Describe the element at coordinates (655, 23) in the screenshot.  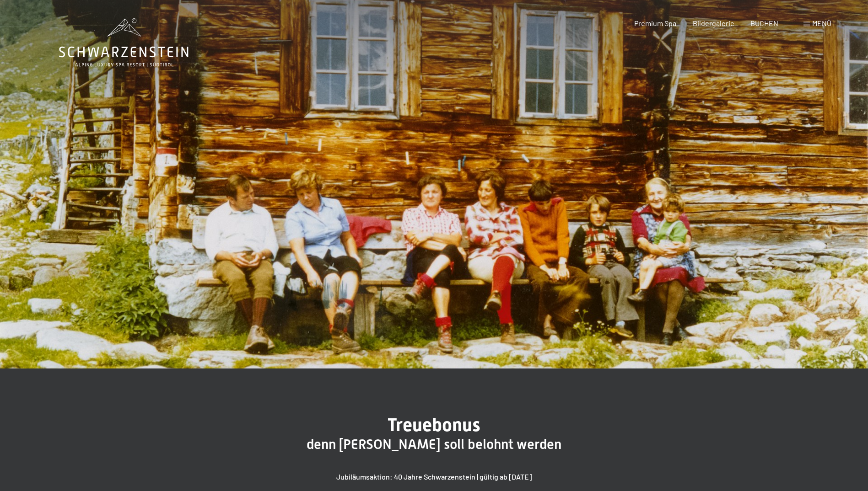
I see `span: Premium Spa` at that location.